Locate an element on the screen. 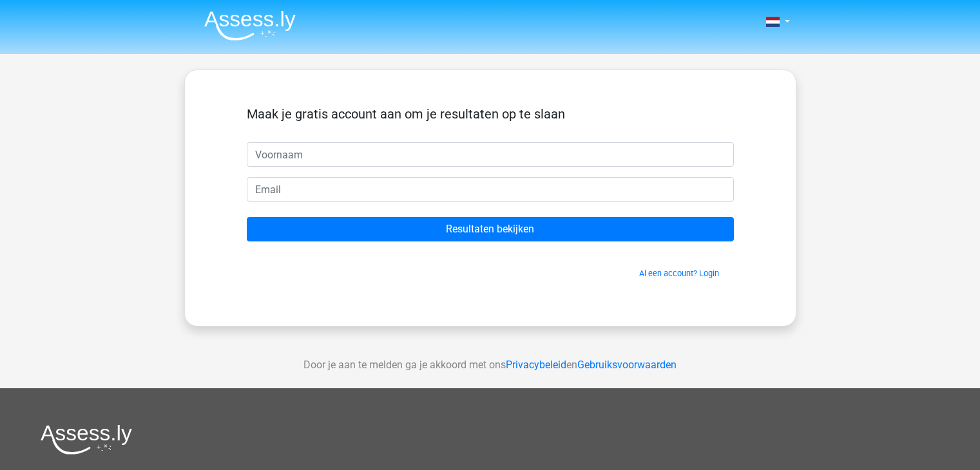 The image size is (980, 470). a: Privacybeleid is located at coordinates (536, 364).